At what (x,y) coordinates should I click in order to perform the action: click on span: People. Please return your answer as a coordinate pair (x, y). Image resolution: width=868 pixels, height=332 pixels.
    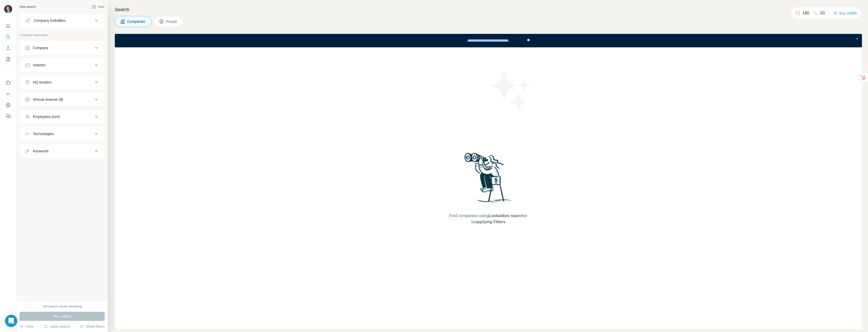
    Looking at the image, I should click on (171, 22).